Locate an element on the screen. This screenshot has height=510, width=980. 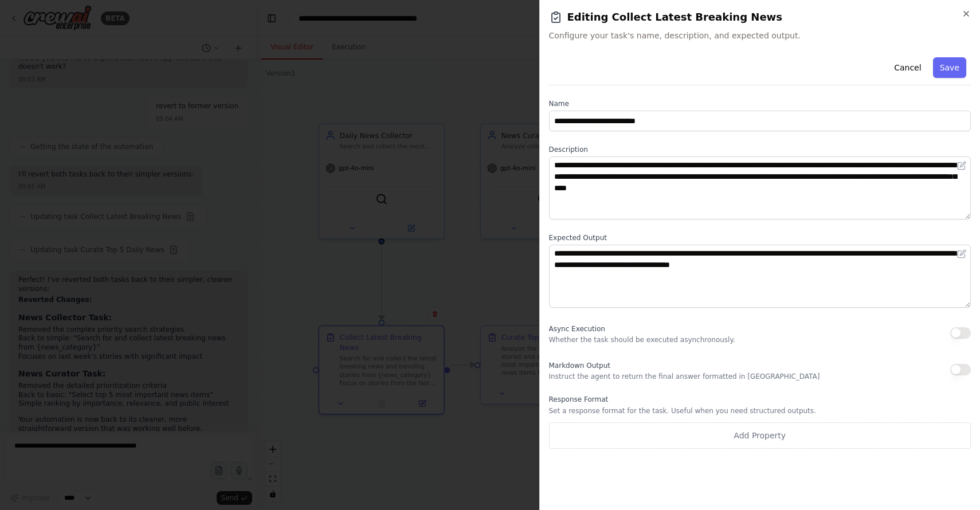
p: Whether the task should be executed asynchronously. is located at coordinates (642, 340).